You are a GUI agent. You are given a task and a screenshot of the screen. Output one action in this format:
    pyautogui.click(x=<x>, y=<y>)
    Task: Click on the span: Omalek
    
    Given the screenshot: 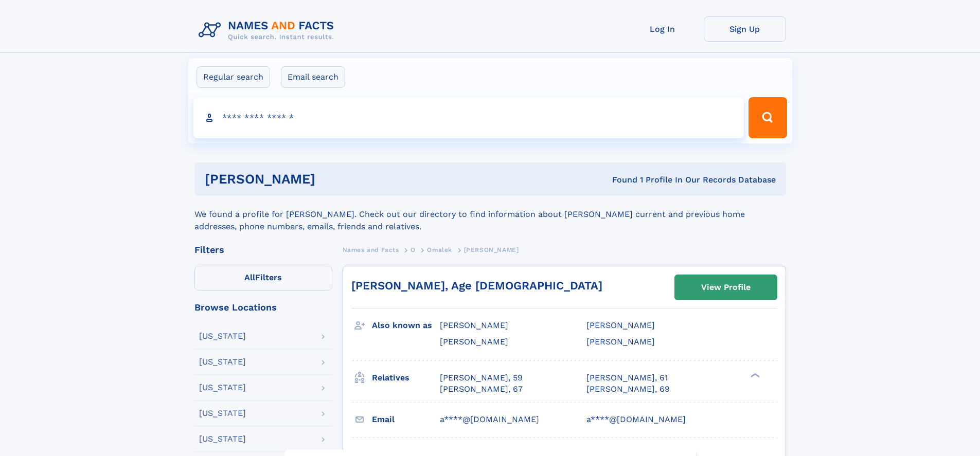 What is the action you would take?
    pyautogui.click(x=440, y=250)
    